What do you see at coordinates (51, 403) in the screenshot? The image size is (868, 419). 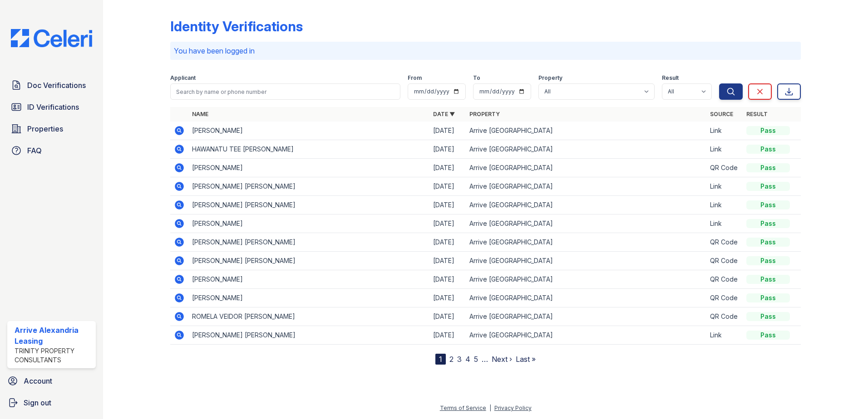 I see `a: Sign out` at bounding box center [51, 403].